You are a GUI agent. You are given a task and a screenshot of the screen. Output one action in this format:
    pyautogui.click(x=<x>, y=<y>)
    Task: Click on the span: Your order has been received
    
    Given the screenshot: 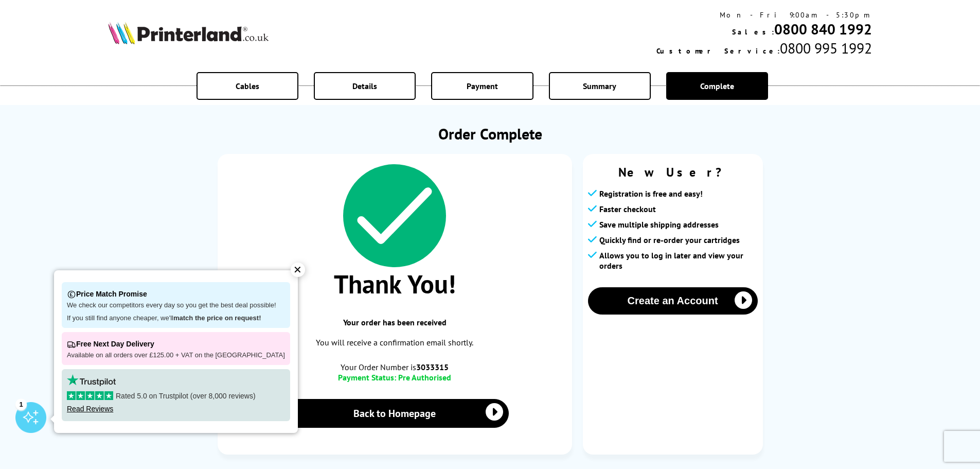 What is the action you would take?
    pyautogui.click(x=394, y=322)
    